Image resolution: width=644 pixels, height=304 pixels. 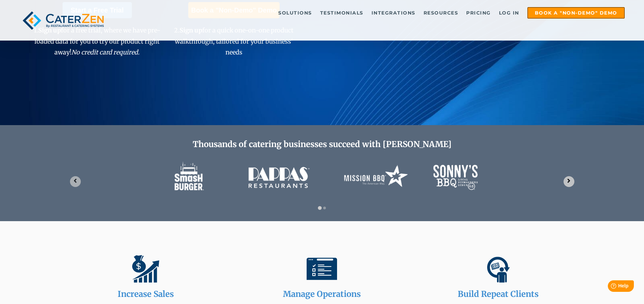 I want to click on a: Integrations, so click(x=394, y=13).